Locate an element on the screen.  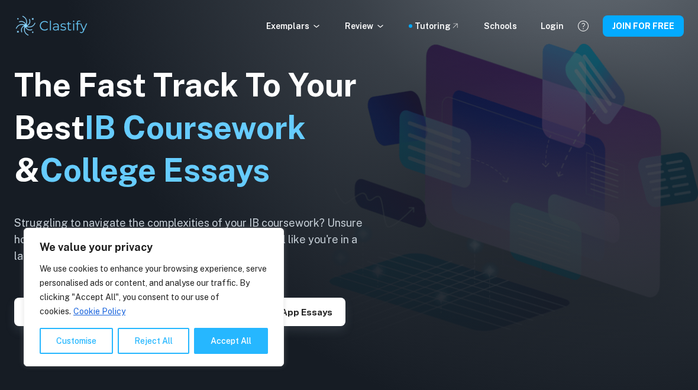
p: Exemplars is located at coordinates (293, 26).